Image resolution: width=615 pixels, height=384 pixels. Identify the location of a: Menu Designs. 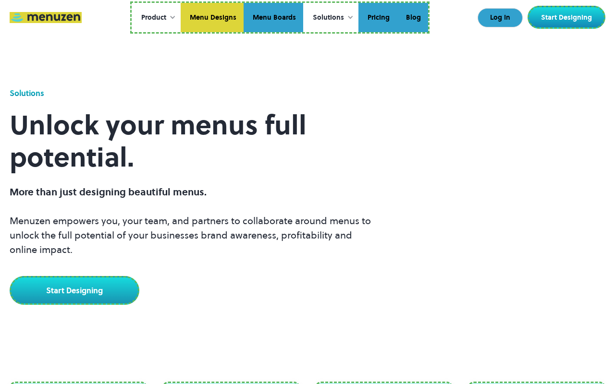
(212, 18).